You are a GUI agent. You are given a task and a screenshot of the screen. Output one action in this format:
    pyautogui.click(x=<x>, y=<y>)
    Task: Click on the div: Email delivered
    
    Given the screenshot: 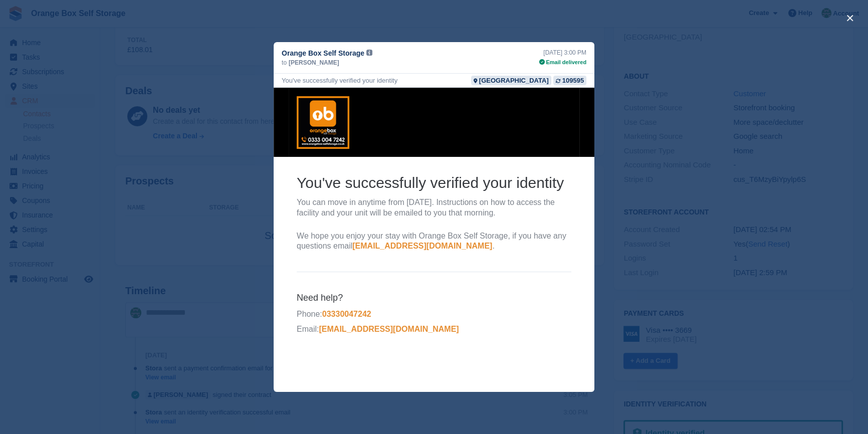 What is the action you would take?
    pyautogui.click(x=563, y=63)
    